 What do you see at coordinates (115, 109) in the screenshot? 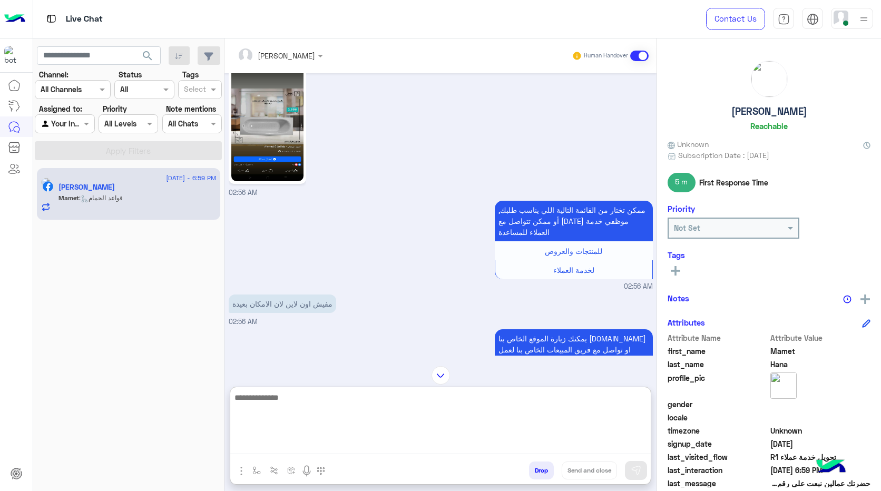
I see `label: Priority` at bounding box center [115, 109].